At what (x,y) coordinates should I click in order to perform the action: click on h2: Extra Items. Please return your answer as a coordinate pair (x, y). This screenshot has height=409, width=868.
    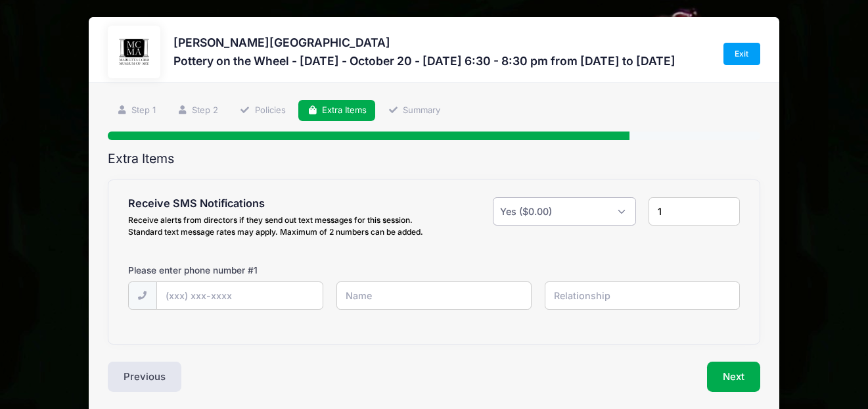
    Looking at the image, I should click on (434, 159).